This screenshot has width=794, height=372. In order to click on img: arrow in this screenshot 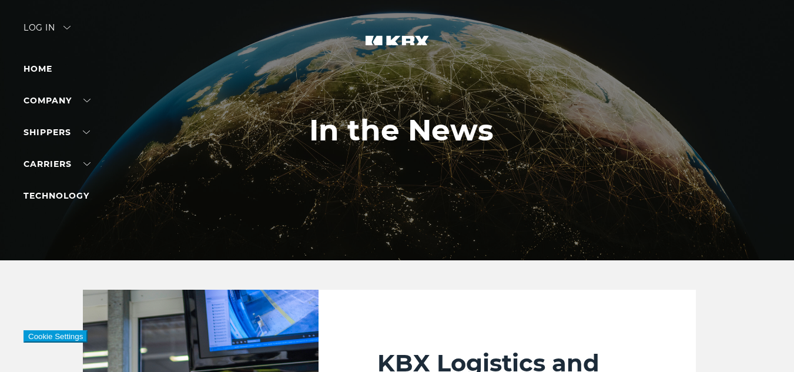, I will do `click(67, 28)`.